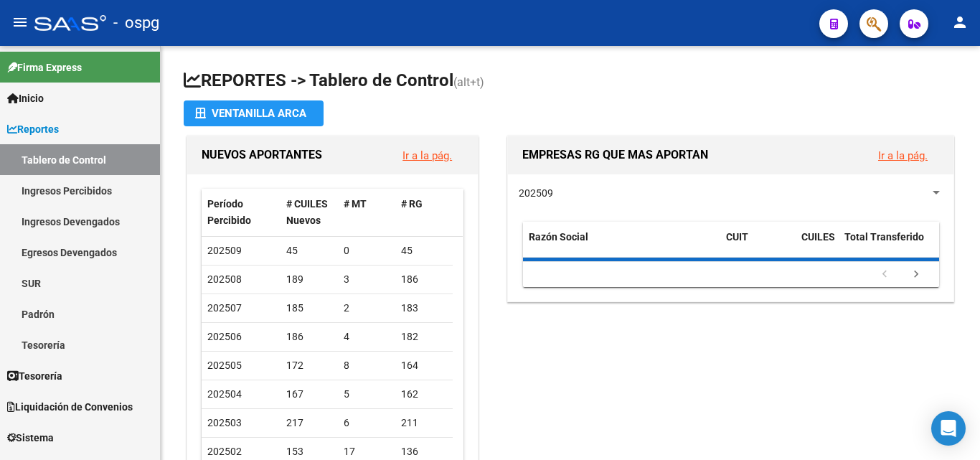 This screenshot has width=980, height=460. What do you see at coordinates (225, 365) in the screenshot?
I see `span: 202505` at bounding box center [225, 365].